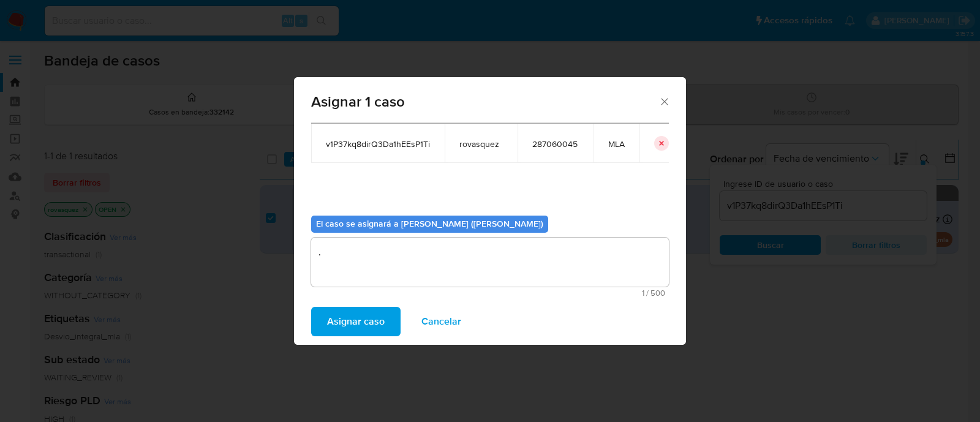 The width and height of the screenshot is (980, 422). Describe the element at coordinates (555, 143) in the screenshot. I see `span: 287060045` at that location.